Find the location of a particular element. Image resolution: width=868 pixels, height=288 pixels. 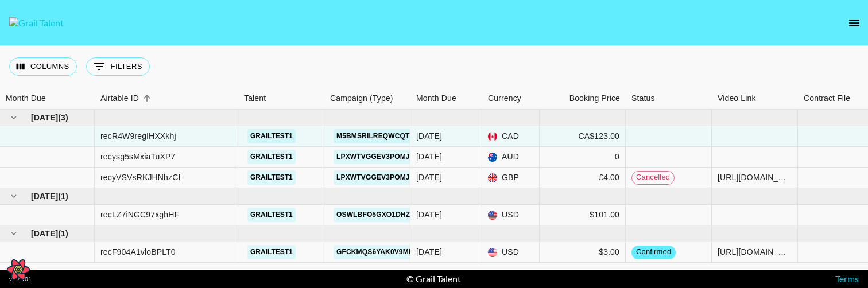

div: Contract File is located at coordinates (827, 98).